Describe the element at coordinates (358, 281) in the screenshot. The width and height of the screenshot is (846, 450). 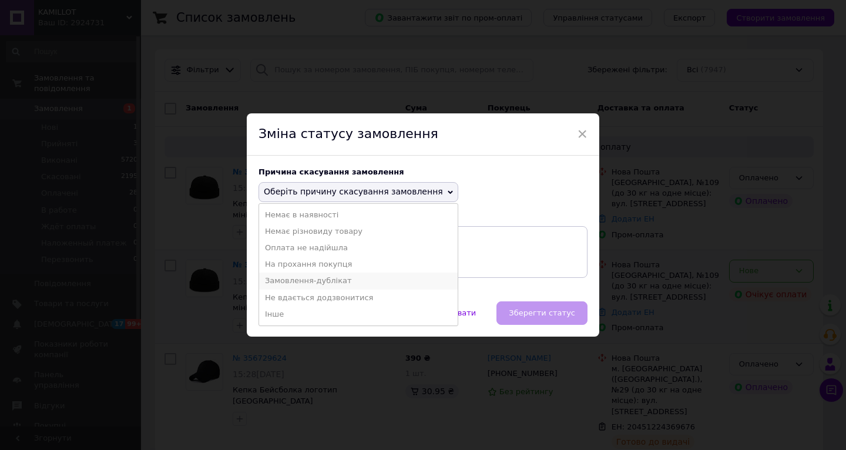
I see `li: Замовлення-дублікат` at that location.